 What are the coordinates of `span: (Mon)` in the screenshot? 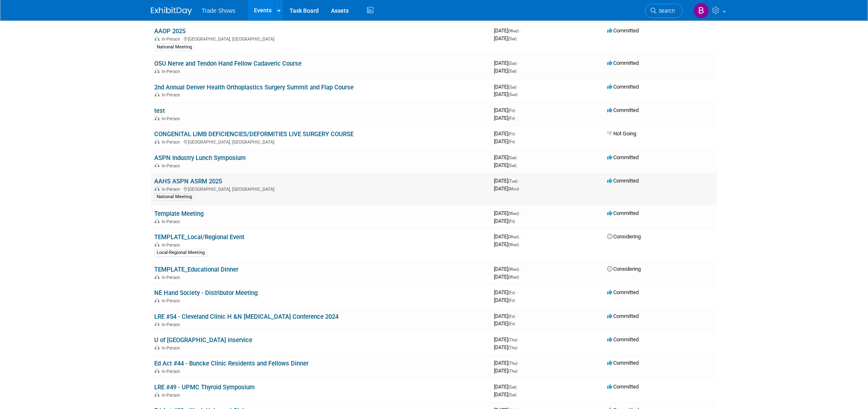 It's located at (513, 189).